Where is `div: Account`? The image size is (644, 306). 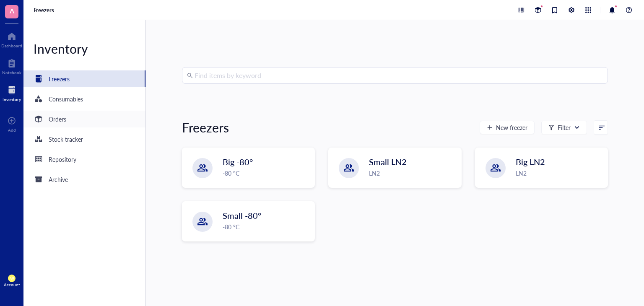
div: Account is located at coordinates (12, 285).